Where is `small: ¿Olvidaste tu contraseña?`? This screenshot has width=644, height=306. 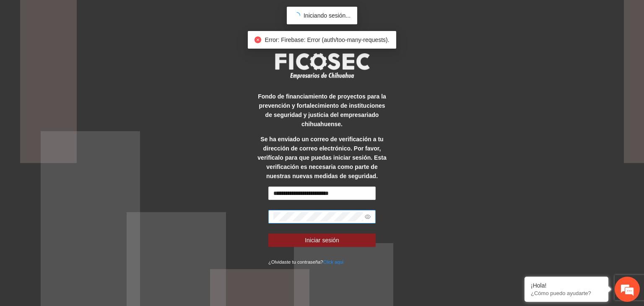 small: ¿Olvidaste tu contraseña? is located at coordinates (306, 262).